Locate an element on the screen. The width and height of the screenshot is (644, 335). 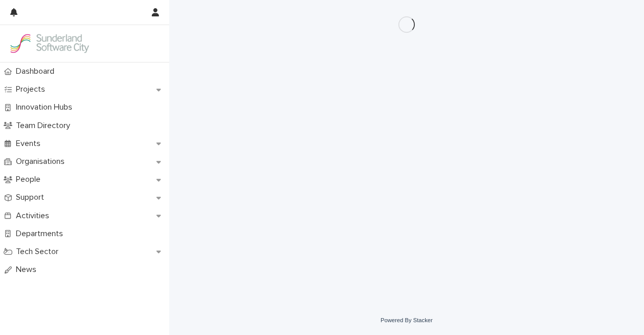
p: Projects is located at coordinates (32, 89).